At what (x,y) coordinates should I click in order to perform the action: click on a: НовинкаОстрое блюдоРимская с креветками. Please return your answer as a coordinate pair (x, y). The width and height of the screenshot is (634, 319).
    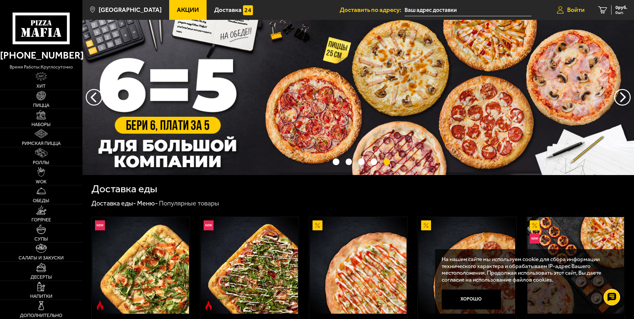
    Looking at the image, I should click on (141, 265).